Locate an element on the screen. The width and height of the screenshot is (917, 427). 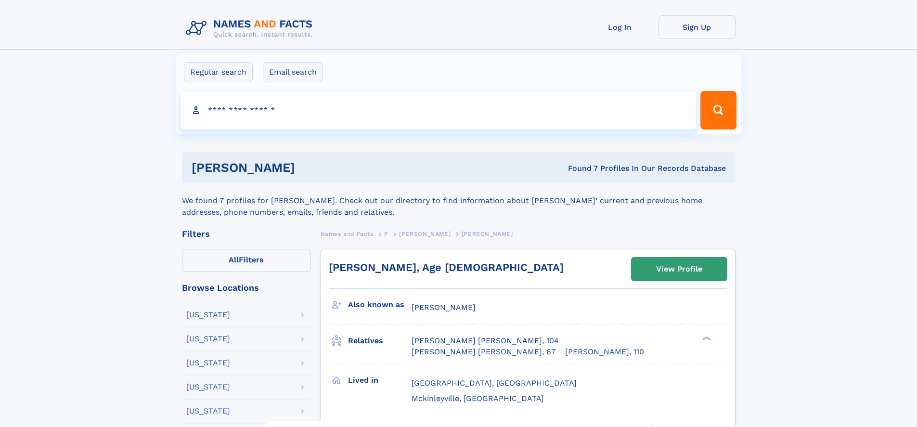
button: Search Button is located at coordinates (718, 110).